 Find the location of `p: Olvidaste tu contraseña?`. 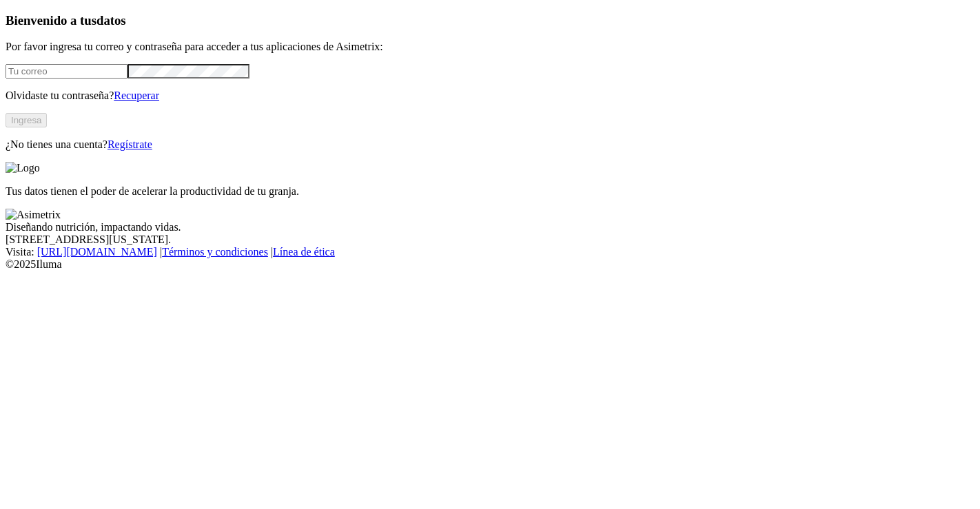

p: Olvidaste tu contraseña? is located at coordinates (490, 96).